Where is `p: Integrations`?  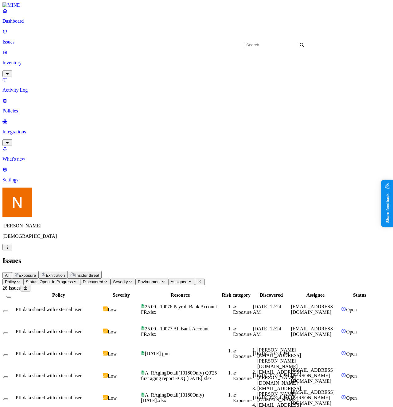 p: Integrations is located at coordinates (196, 132).